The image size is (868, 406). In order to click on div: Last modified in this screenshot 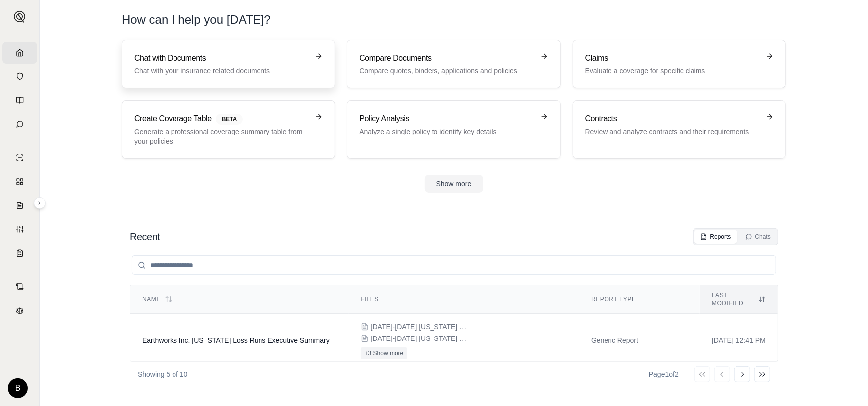, I will do `click(738, 299)`.